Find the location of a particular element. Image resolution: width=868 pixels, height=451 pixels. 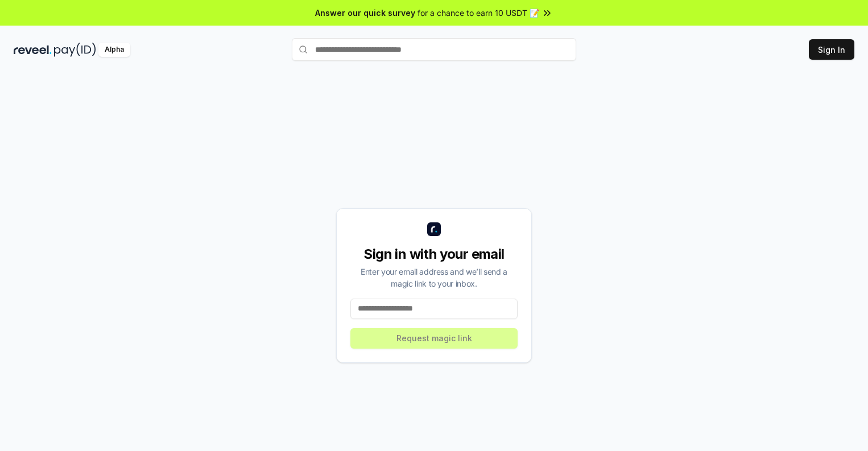

span: for a chance to earn 10 USDT 📝 is located at coordinates (478, 12).